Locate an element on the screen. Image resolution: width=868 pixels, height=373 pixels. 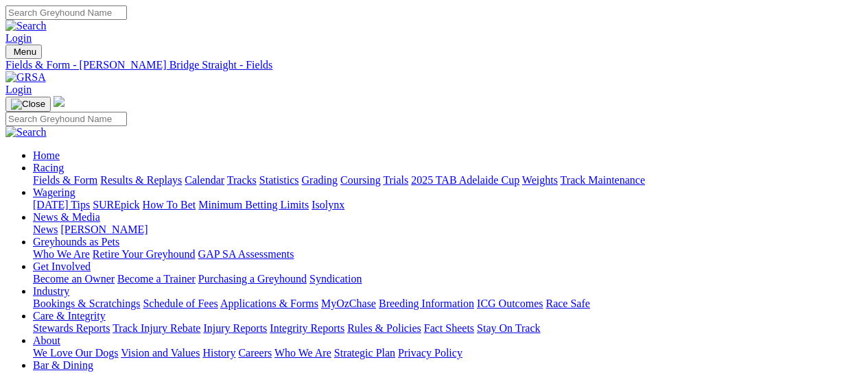
a: Get Involved is located at coordinates (62, 266).